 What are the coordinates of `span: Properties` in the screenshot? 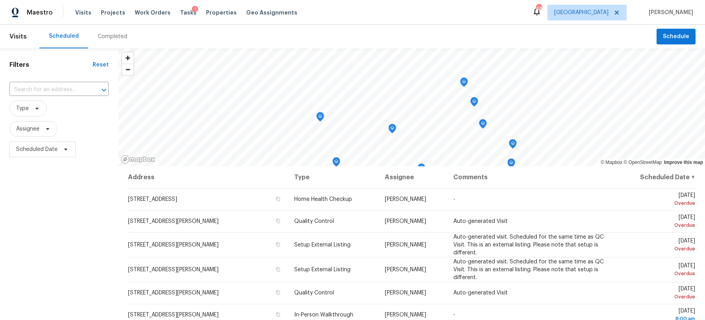 It's located at (221, 13).